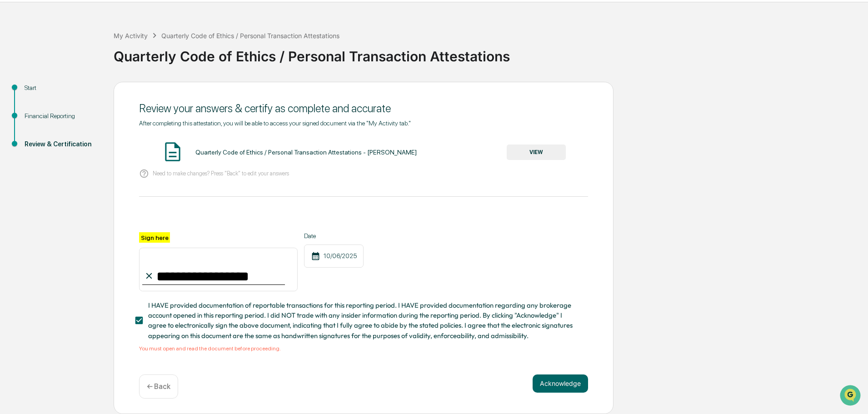  I want to click on img: 1746055101610-c473b297-6a78-478c-a979-82029cc54cd1, so click(17, 78).